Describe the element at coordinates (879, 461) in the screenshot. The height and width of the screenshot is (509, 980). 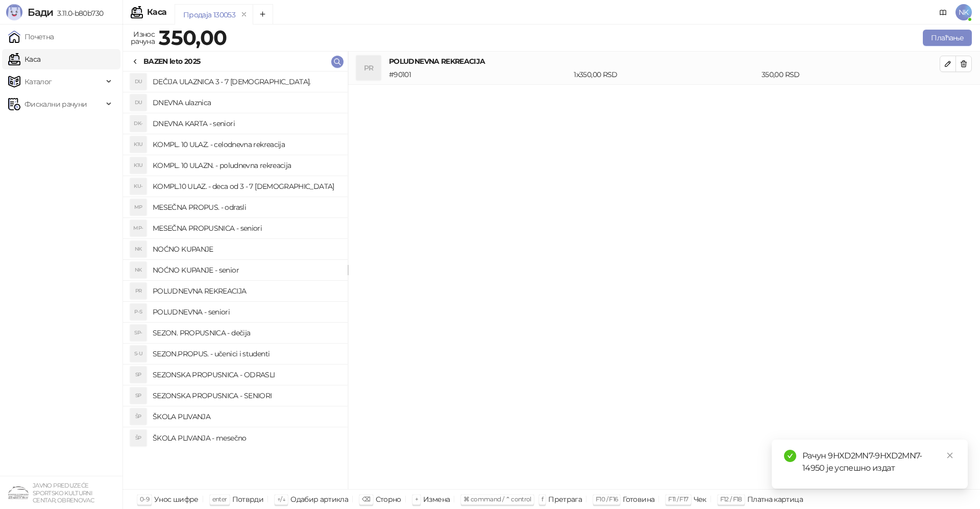
I see `div: Рачун 9HXD2MN7-9HXD2MN7-14950 је успешно издат` at that location.